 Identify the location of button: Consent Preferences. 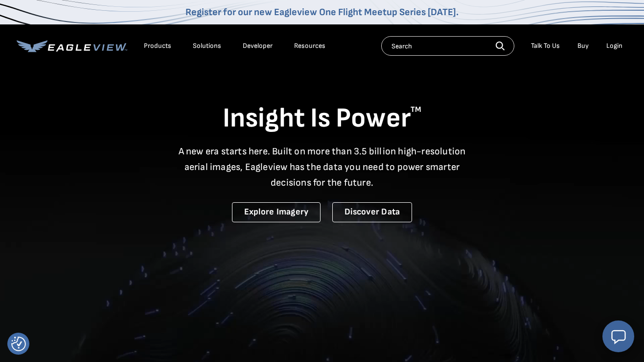
(19, 344).